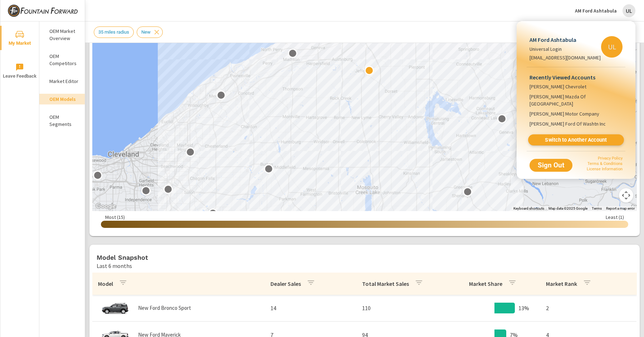  Describe the element at coordinates (565, 49) in the screenshot. I see `p: Universal Login` at that location.